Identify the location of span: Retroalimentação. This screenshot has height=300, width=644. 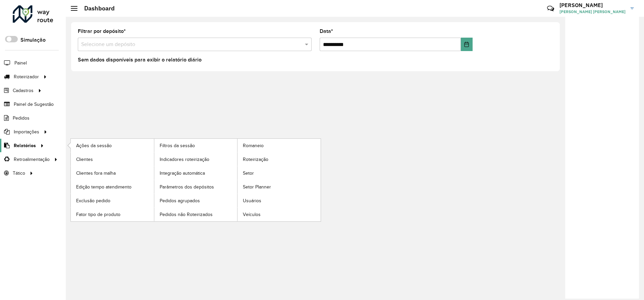
(31, 159).